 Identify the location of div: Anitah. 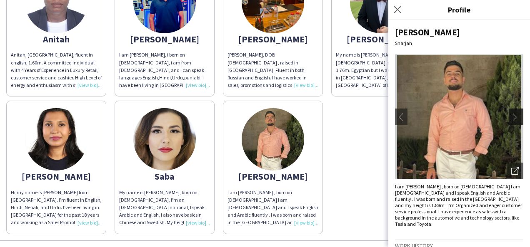
(56, 39).